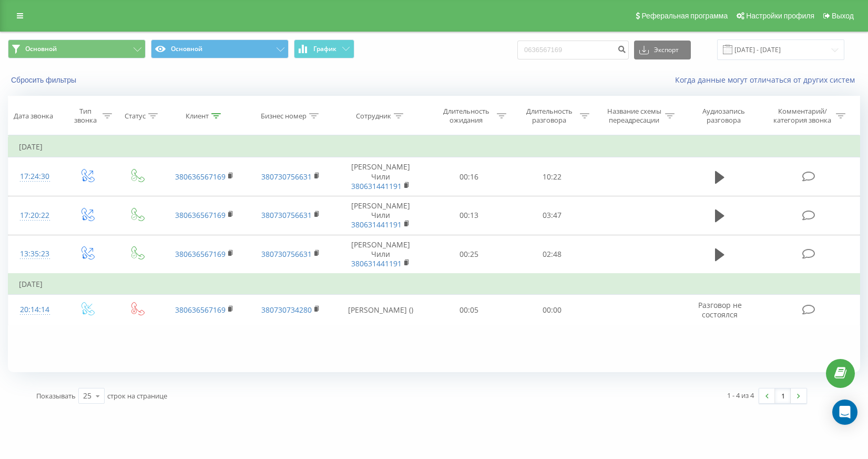 The image size is (868, 459). I want to click on span: Основной, so click(41, 49).